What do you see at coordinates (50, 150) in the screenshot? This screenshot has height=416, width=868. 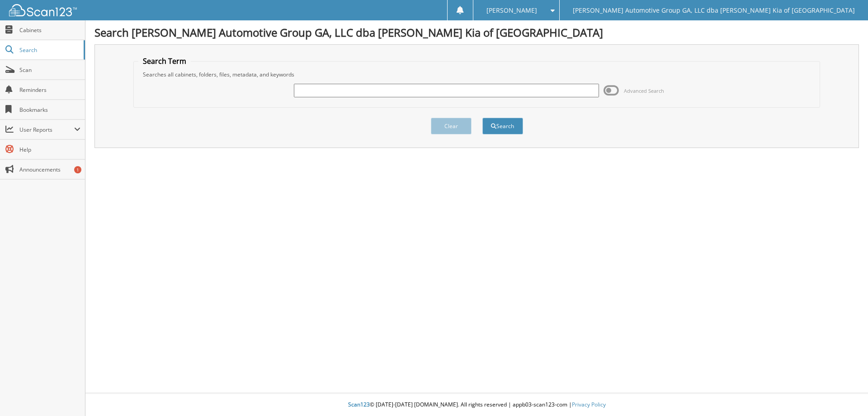 I see `span: Help` at bounding box center [50, 150].